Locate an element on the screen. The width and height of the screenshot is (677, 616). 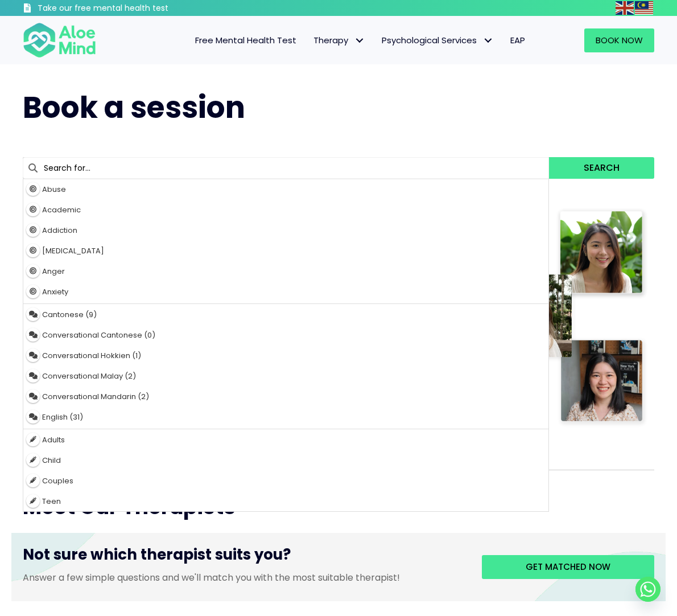
span: Psychological Services is located at coordinates (437, 40).